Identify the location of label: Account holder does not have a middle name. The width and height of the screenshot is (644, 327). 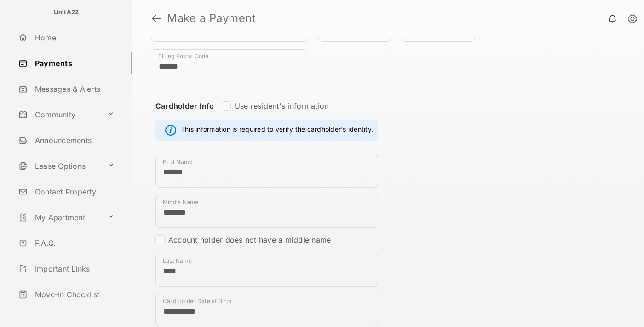
(249, 240).